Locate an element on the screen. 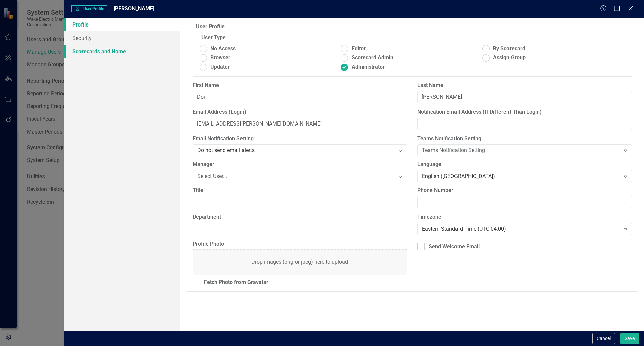  button: Cancel is located at coordinates (603, 338).